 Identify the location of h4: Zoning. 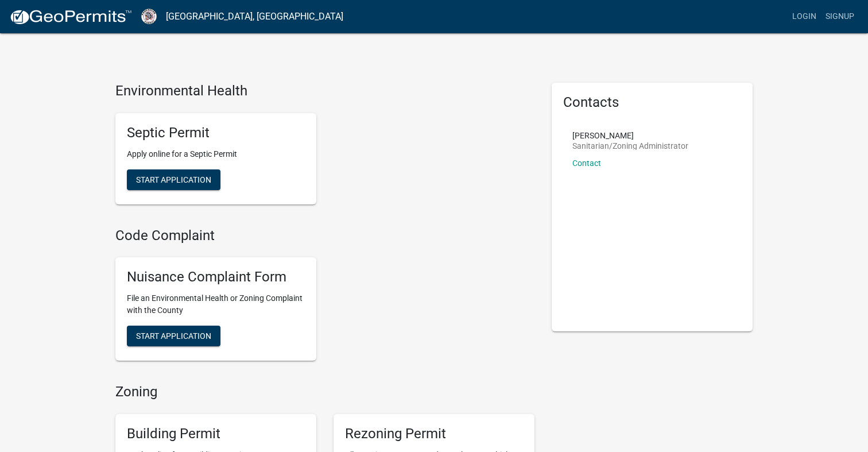
(325, 392).